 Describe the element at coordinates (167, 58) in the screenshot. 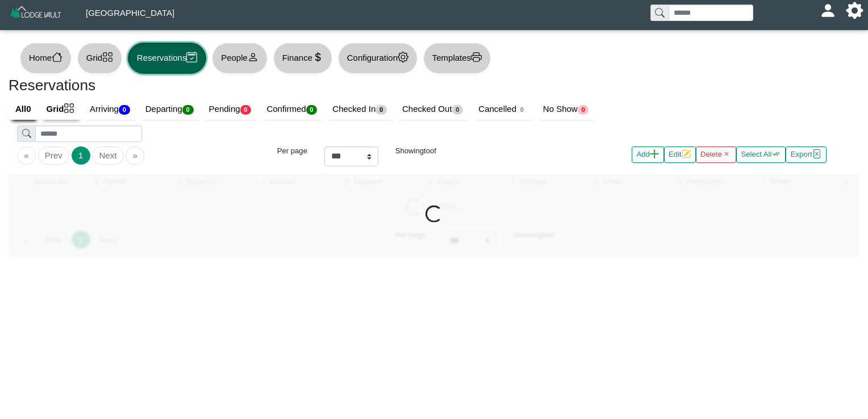

I see `button: Reservationscalendar2 check` at that location.